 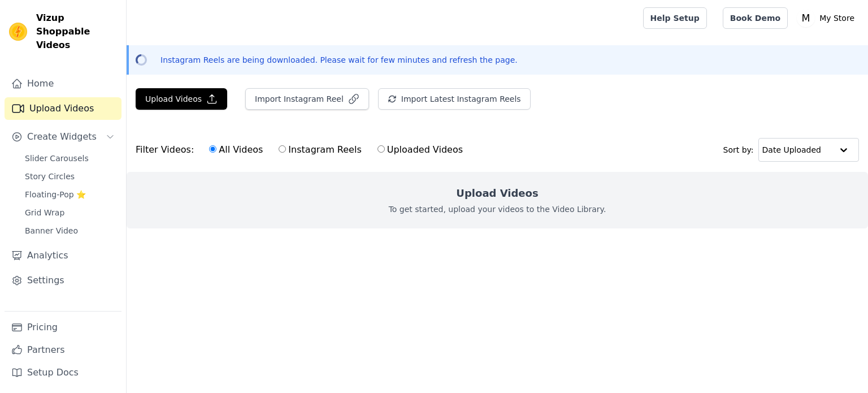 I want to click on a: Book Demo, so click(x=755, y=18).